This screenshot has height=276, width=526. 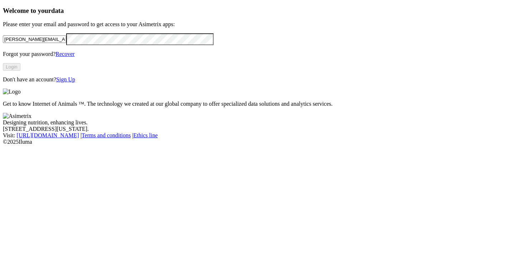 What do you see at coordinates (65, 54) in the screenshot?
I see `a: Recover` at bounding box center [65, 54].